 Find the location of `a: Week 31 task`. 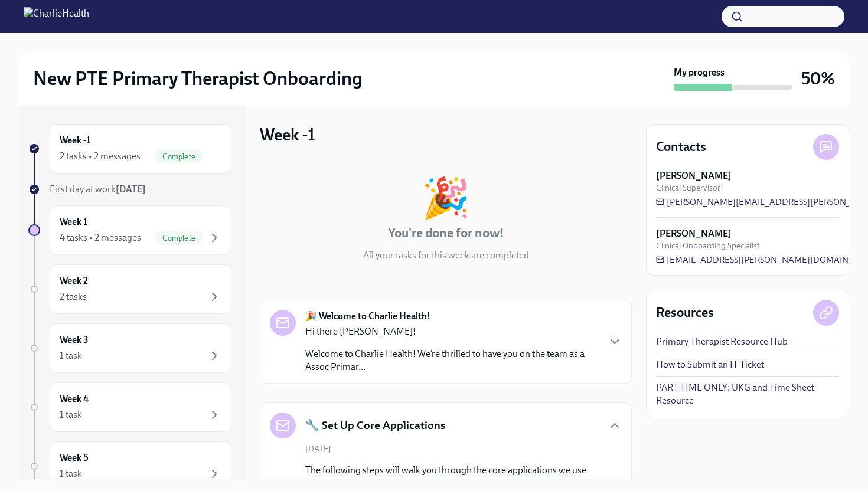

a: Week 31 task is located at coordinates (130, 348).